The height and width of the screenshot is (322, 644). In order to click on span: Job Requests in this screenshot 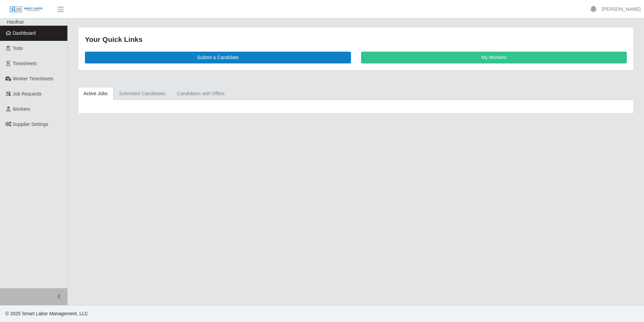, I will do `click(27, 94)`.